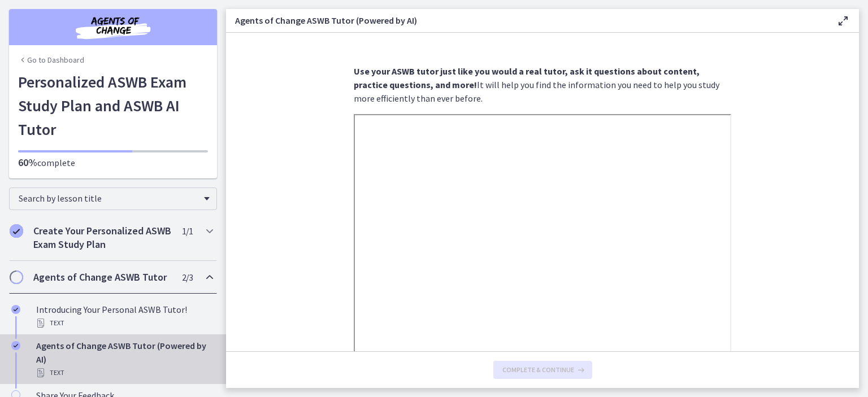 This screenshot has height=397, width=868. I want to click on h2: Agents of Change ASWB Tutor, so click(102, 278).